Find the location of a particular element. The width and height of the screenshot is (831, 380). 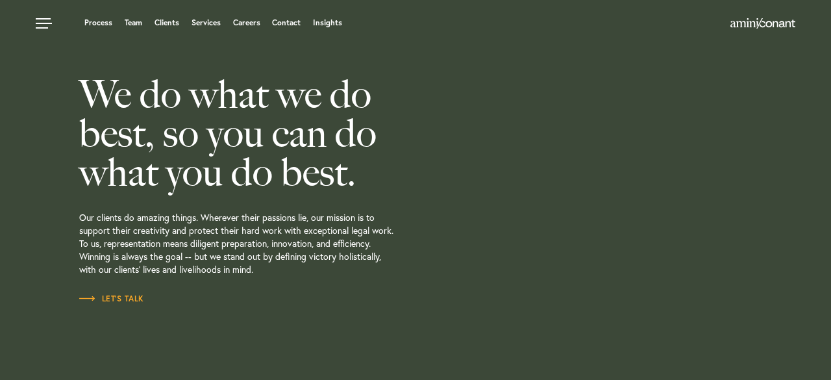

a: Process is located at coordinates (98, 23).